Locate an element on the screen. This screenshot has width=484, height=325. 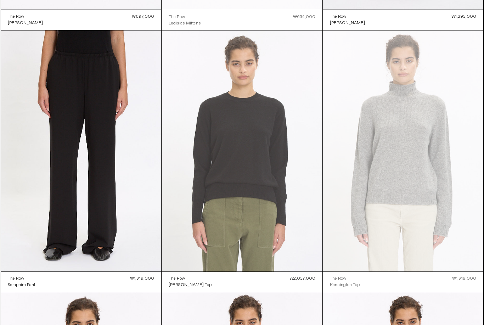
a: Kensington Top is located at coordinates (345, 285).